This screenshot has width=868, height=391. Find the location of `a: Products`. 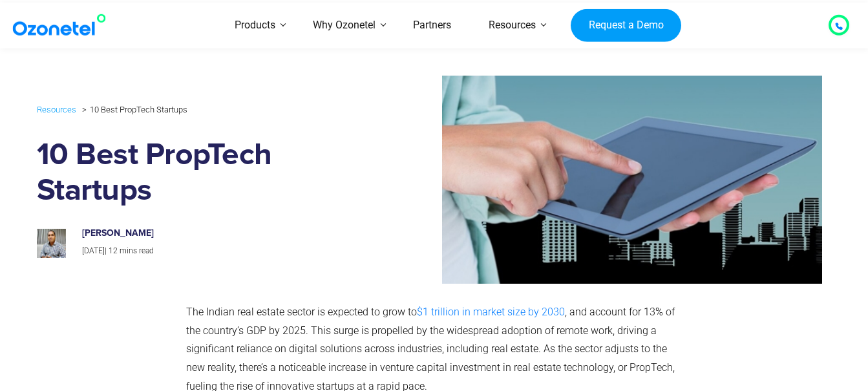

a: Products is located at coordinates (255, 26).